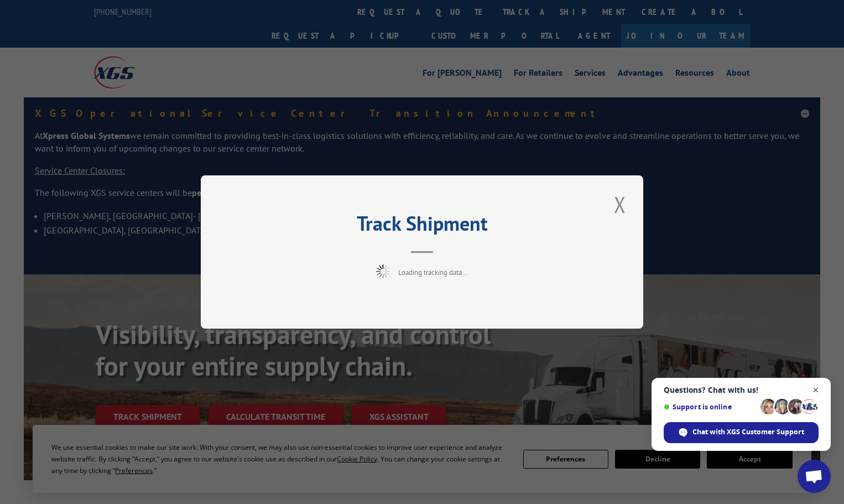 The width and height of the screenshot is (844, 504). What do you see at coordinates (710, 407) in the screenshot?
I see `span: Support is online` at bounding box center [710, 407].